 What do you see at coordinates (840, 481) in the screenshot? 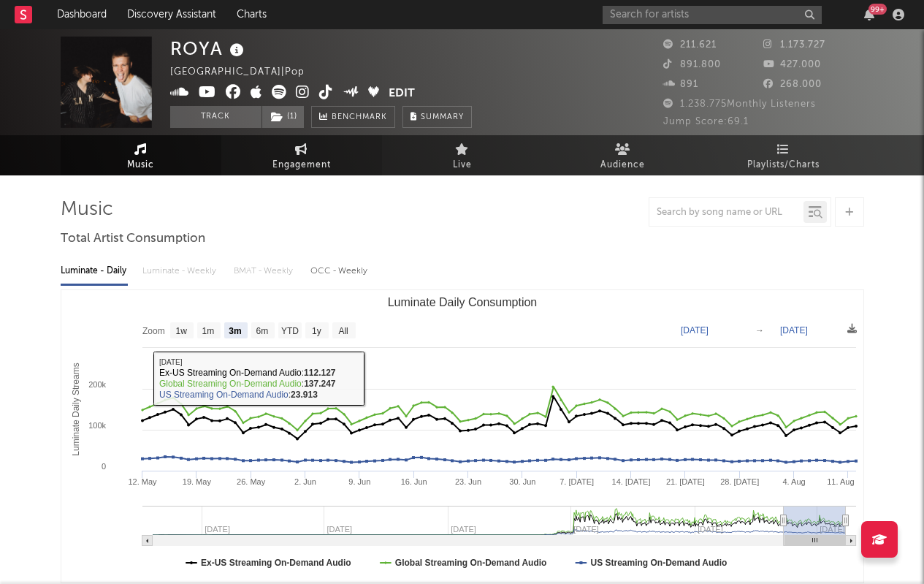
I see `text: 11. Aug` at bounding box center [840, 481].